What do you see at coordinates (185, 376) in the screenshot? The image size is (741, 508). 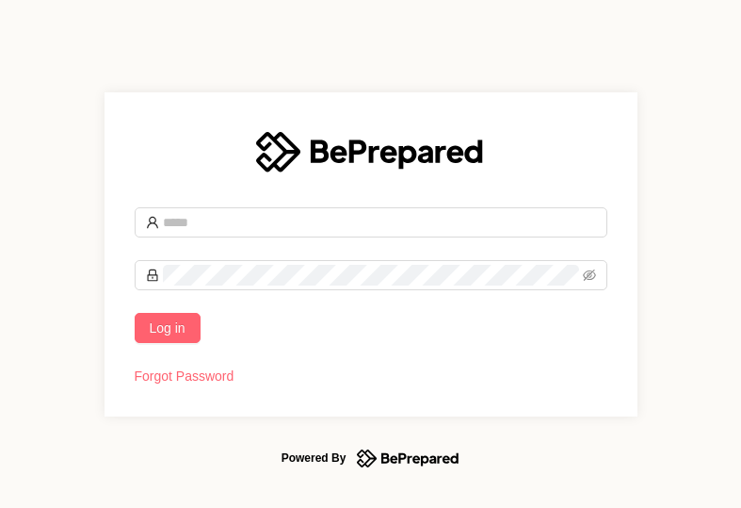 I see `a: Forgot Password` at bounding box center [185, 376].